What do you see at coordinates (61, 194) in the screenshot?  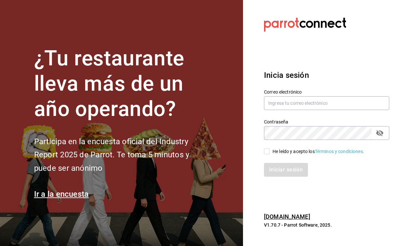 I see `a: Ir a la encuesta` at bounding box center [61, 194].